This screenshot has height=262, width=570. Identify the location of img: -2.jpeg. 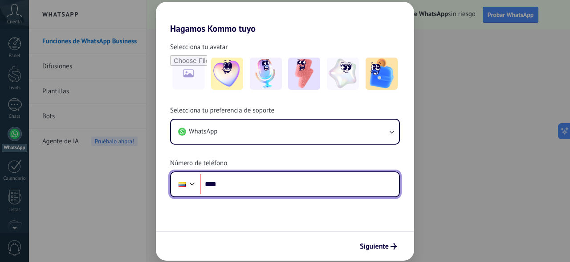
(266, 74).